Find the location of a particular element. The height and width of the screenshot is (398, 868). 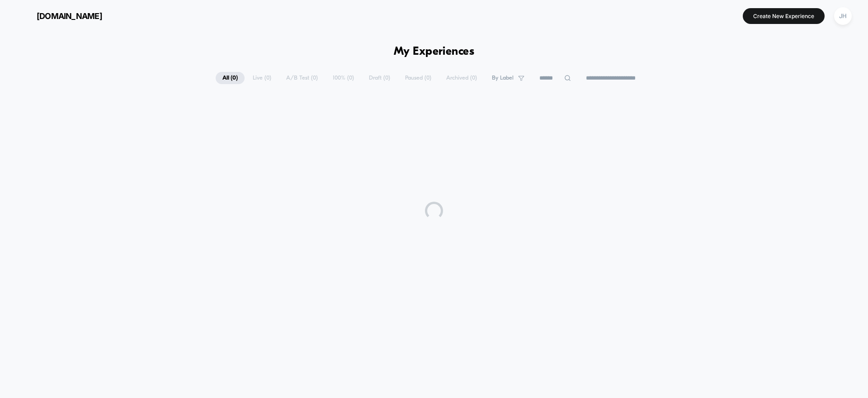

div: JH is located at coordinates (842, 16).